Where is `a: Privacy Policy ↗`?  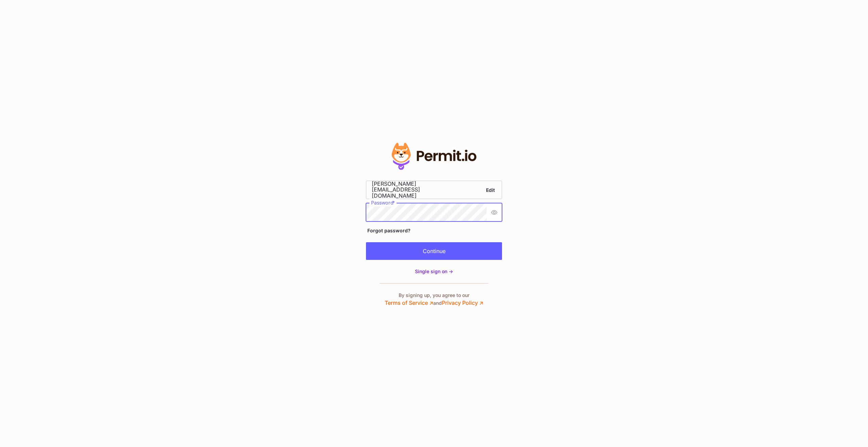
a: Privacy Policy ↗ is located at coordinates (462, 303).